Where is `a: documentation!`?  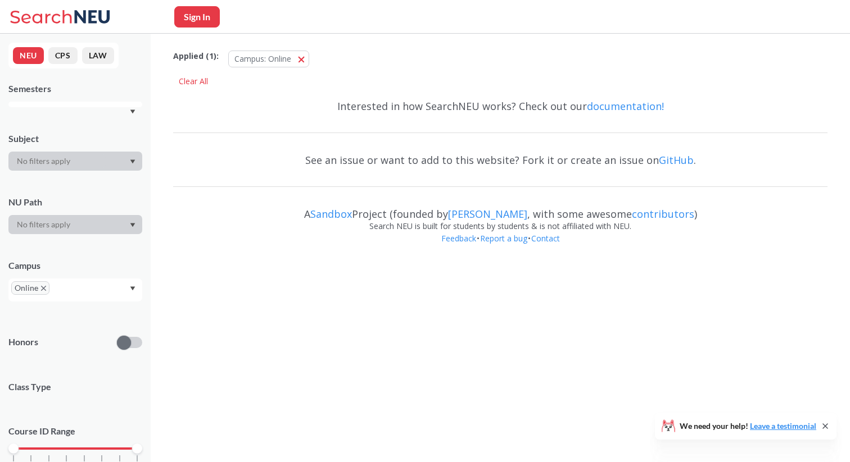
a: documentation! is located at coordinates (625, 106).